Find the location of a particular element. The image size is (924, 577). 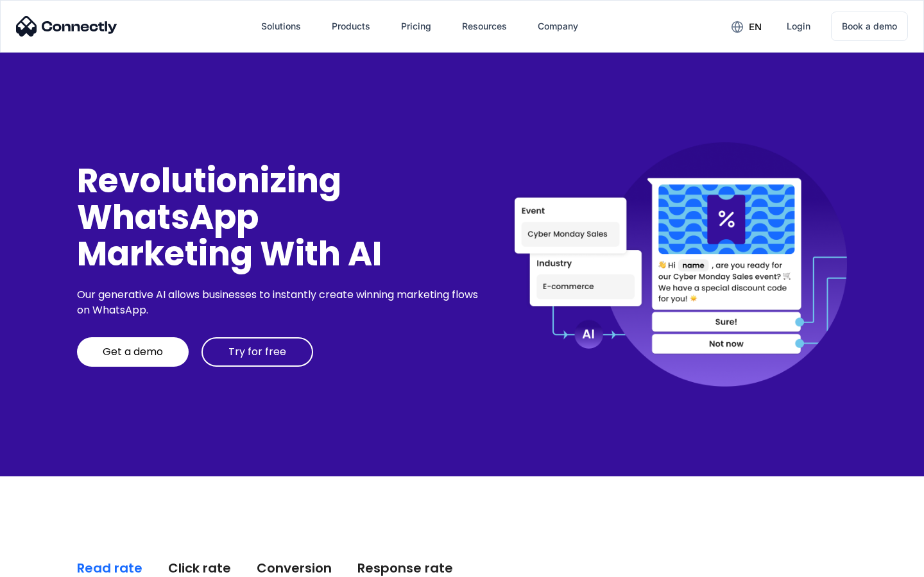

div: Resources is located at coordinates (484, 26).